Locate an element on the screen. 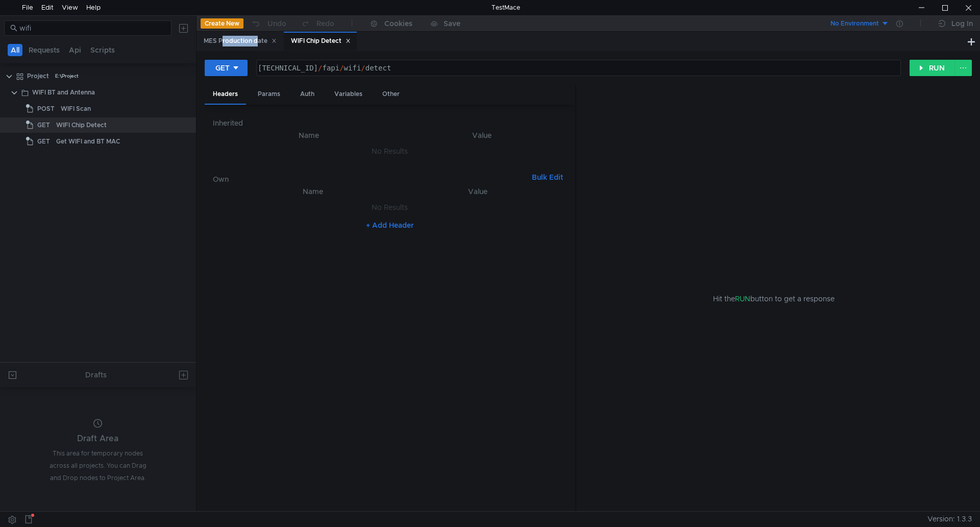  div: Other is located at coordinates (391, 94).